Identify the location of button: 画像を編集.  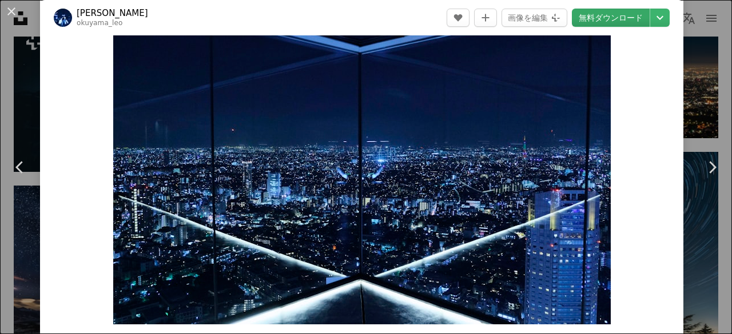
(534, 18).